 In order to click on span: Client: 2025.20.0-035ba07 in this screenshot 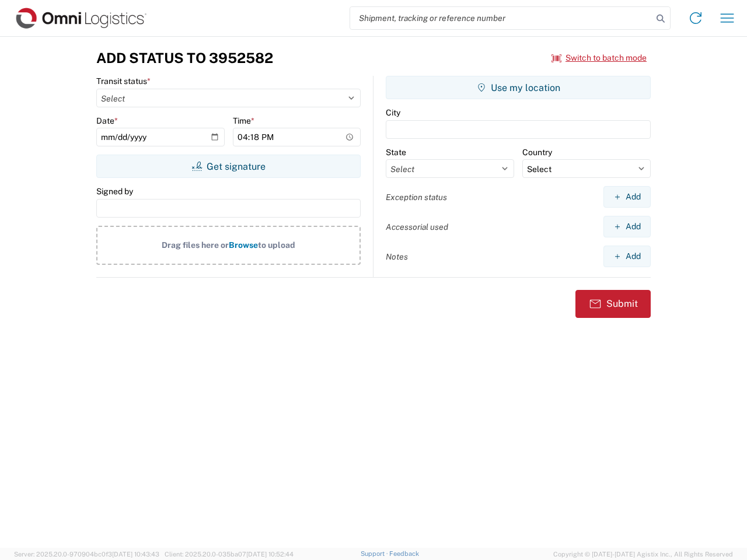, I will do `click(229, 555)`.